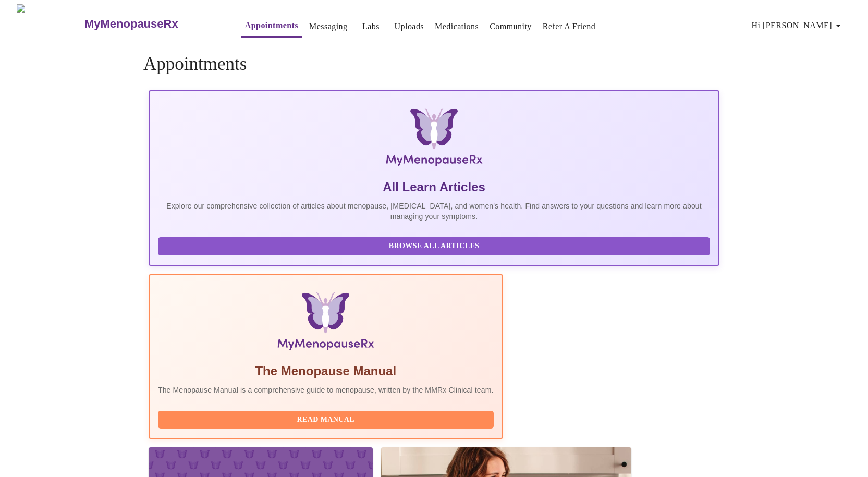  I want to click on a: Labs, so click(371, 26).